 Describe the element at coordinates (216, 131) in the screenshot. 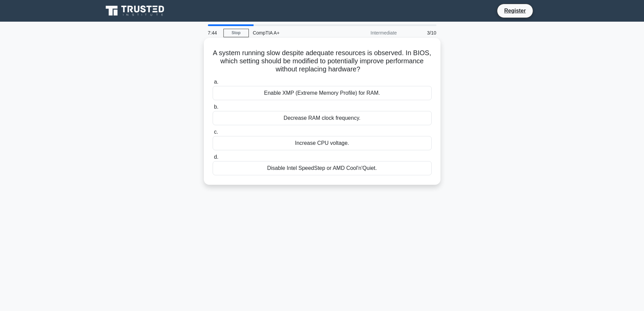

I see `span: c.` at that location.